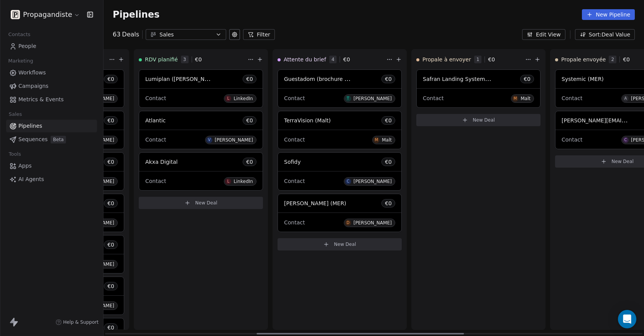 This screenshot has height=336, width=644. Describe the element at coordinates (51, 73) in the screenshot. I see `a: Workflows` at that location.